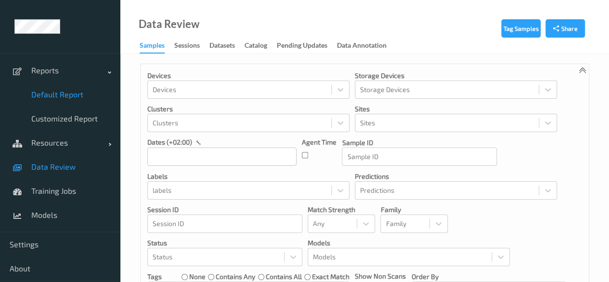 Image resolution: width=609 pixels, height=282 pixels. What do you see at coordinates (157, 46) in the screenshot?
I see `a: Samples` at bounding box center [157, 46].